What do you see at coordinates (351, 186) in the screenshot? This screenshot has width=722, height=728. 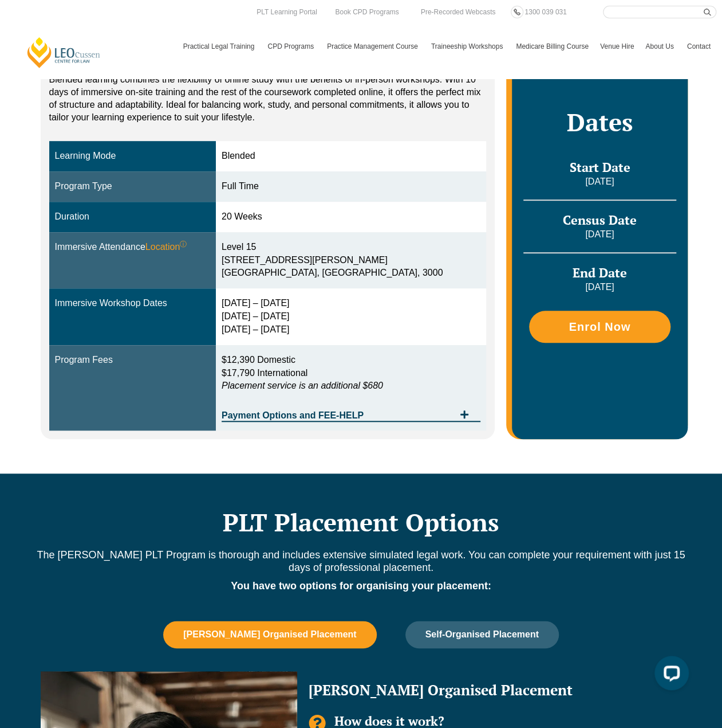 I see `div: Full Time` at bounding box center [351, 186].